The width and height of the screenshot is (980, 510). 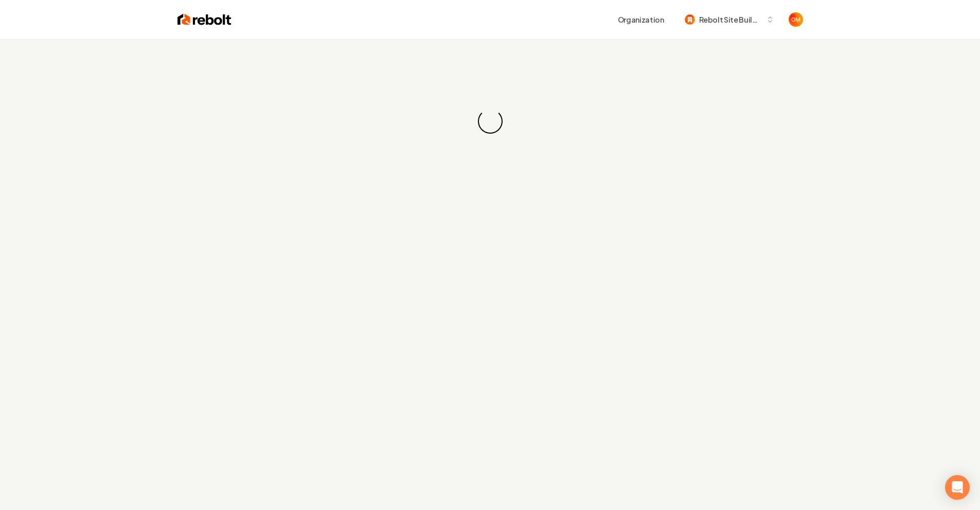 What do you see at coordinates (204, 20) in the screenshot?
I see `img: Rebolt Logo` at bounding box center [204, 20].